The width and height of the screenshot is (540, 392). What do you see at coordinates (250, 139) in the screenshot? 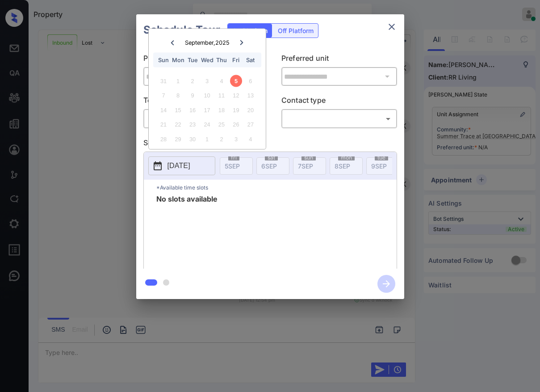
I see `div: Not available Saturday, October 4th, 2025` at bounding box center [250, 139].